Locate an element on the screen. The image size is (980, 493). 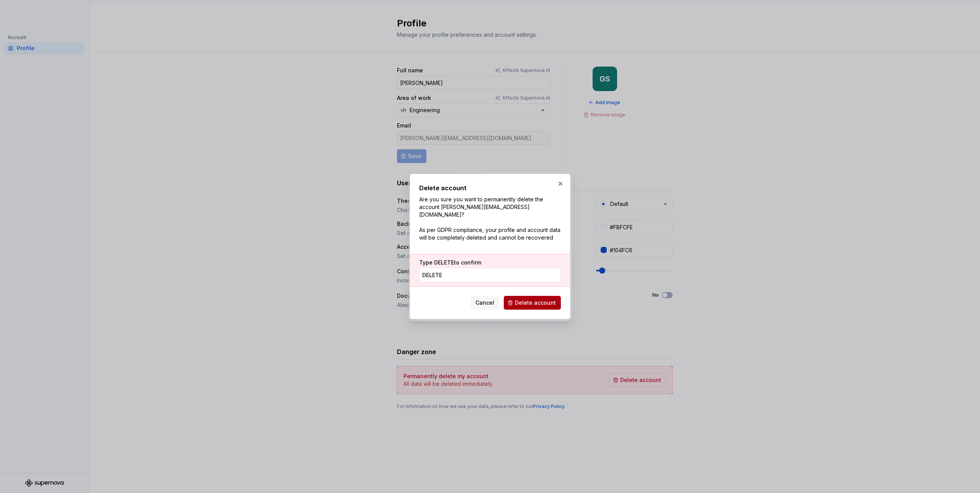
span: Delete account is located at coordinates (535, 302).